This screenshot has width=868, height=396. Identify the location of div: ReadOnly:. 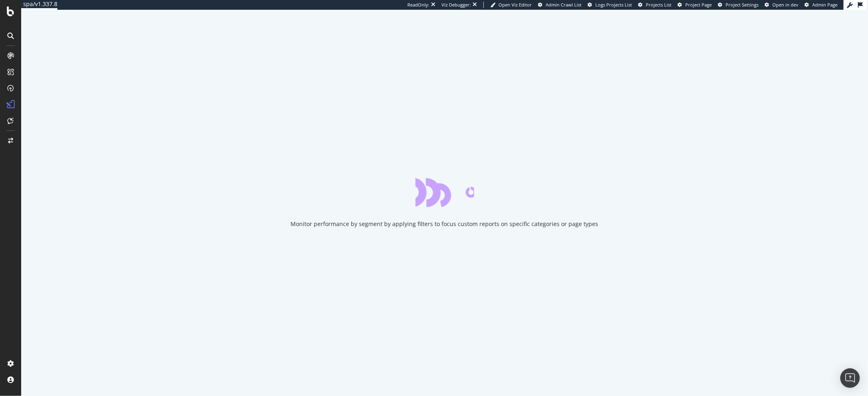
(418, 5).